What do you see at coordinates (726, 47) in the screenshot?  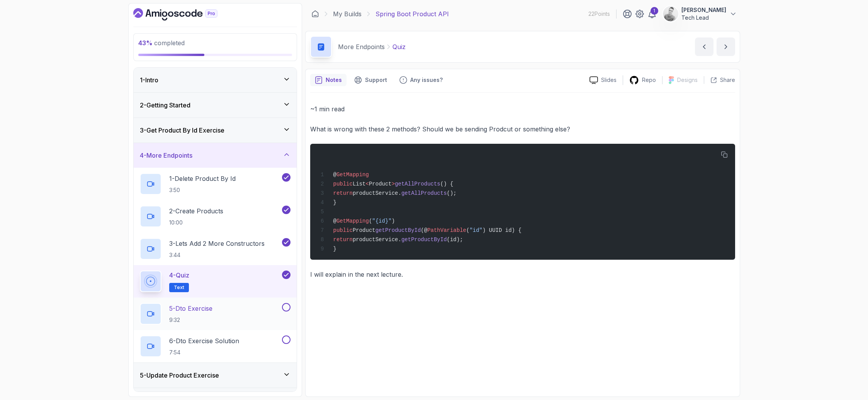 I see `button: next content` at bounding box center [726, 47].